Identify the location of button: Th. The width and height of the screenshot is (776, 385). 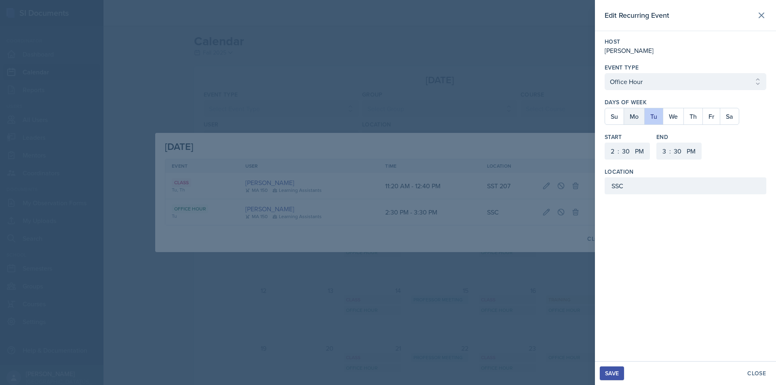
(693, 116).